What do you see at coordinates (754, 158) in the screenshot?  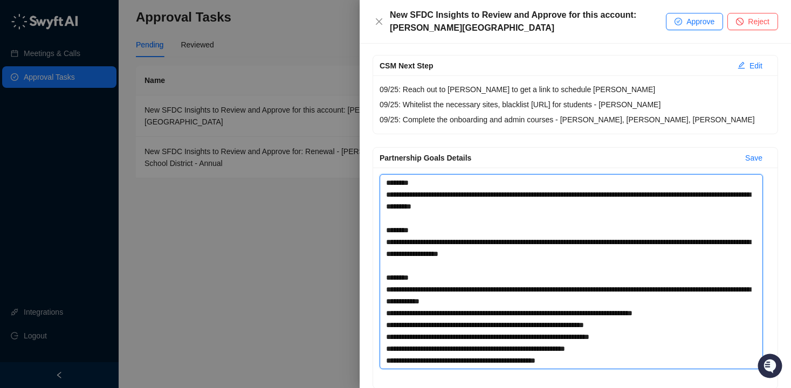 I see `span: Save` at bounding box center [754, 158].